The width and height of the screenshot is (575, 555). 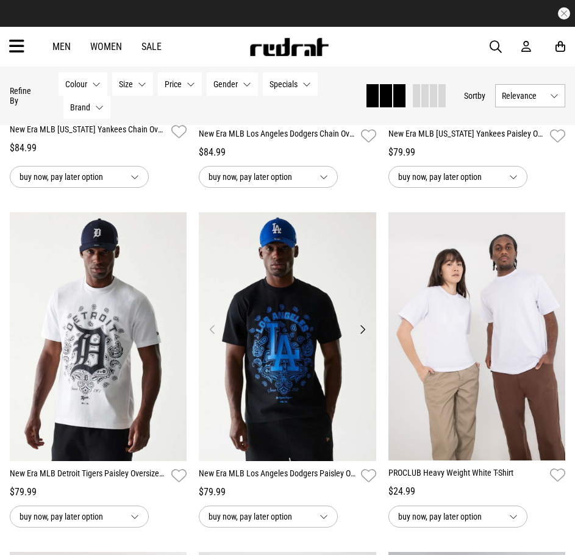 I want to click on span: Gender, so click(x=226, y=84).